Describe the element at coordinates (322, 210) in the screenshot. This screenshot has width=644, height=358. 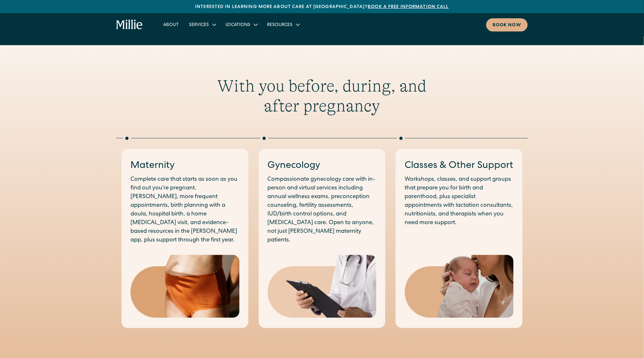
I see `p: Compassionate gynecology care with in-person and virtual services including annual wellness exams...` at that location.